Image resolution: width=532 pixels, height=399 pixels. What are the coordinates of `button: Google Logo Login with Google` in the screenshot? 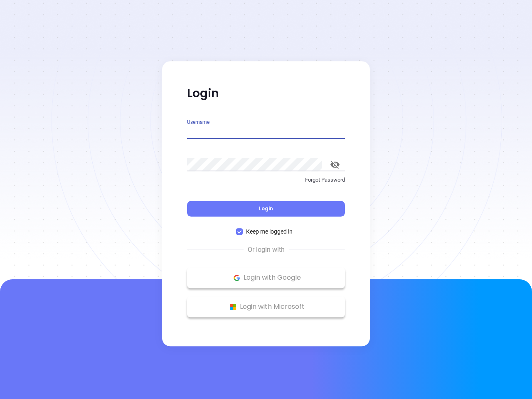 It's located at (266, 278).